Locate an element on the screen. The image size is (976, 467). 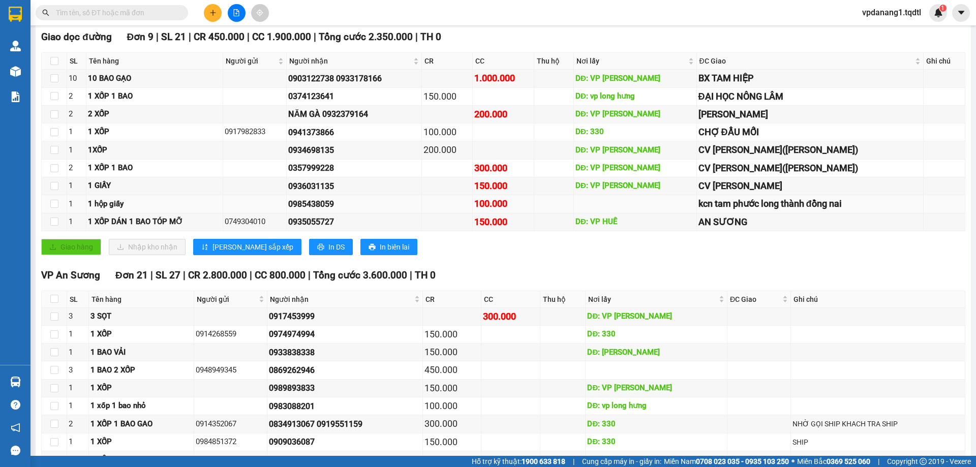
div: 10 is located at coordinates (76, 79).